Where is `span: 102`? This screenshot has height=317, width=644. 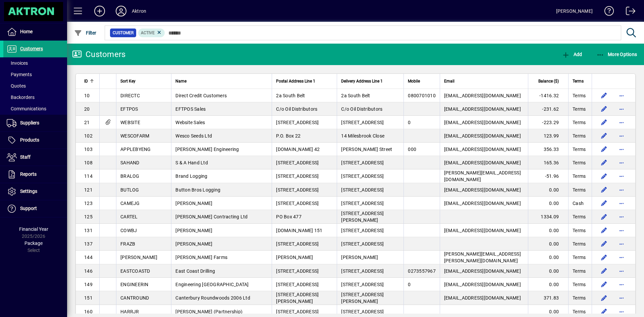
span: 102 is located at coordinates (88, 136).